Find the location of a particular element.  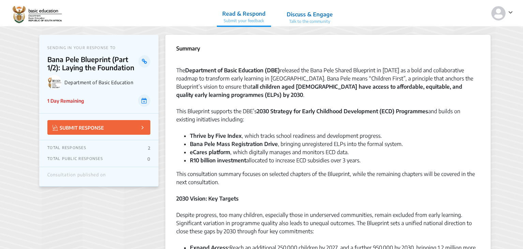

p: SUBMIT RESPONSE is located at coordinates (78, 127).